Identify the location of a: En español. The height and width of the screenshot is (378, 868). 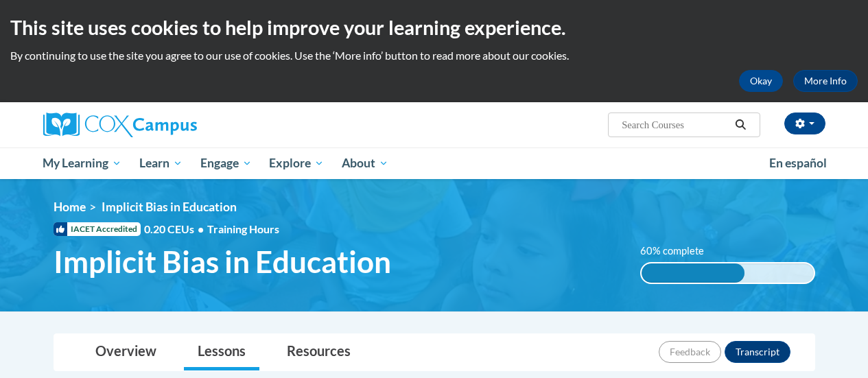
(798, 163).